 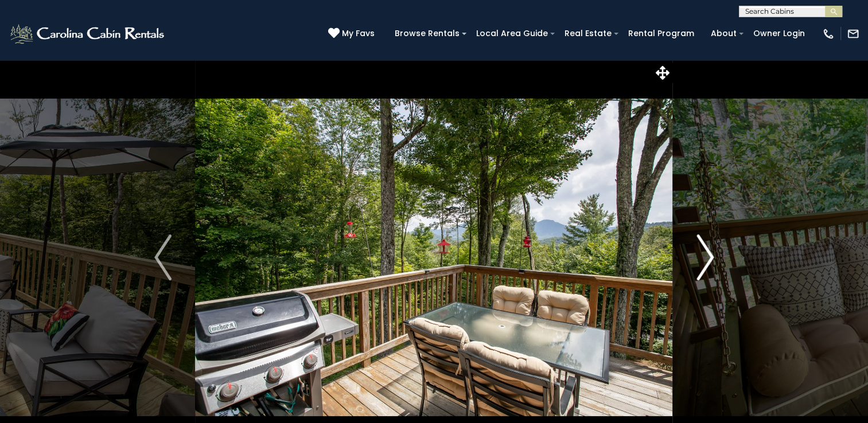 What do you see at coordinates (828, 34) in the screenshot?
I see `img: phone-regular-white.png` at bounding box center [828, 34].